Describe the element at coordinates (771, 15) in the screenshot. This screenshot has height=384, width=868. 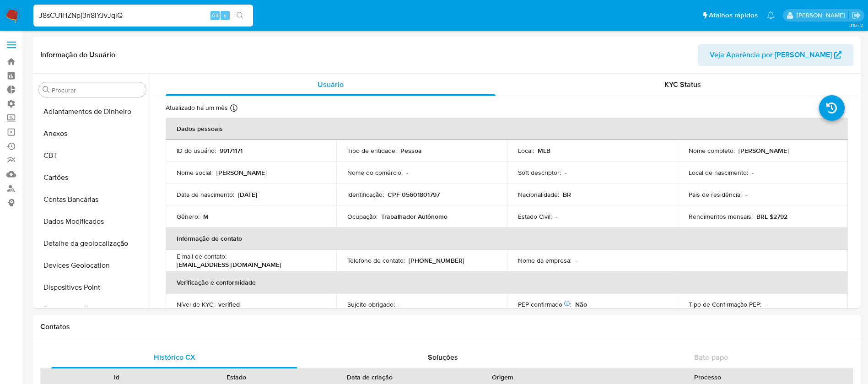
I see `a: Notificações` at that location.